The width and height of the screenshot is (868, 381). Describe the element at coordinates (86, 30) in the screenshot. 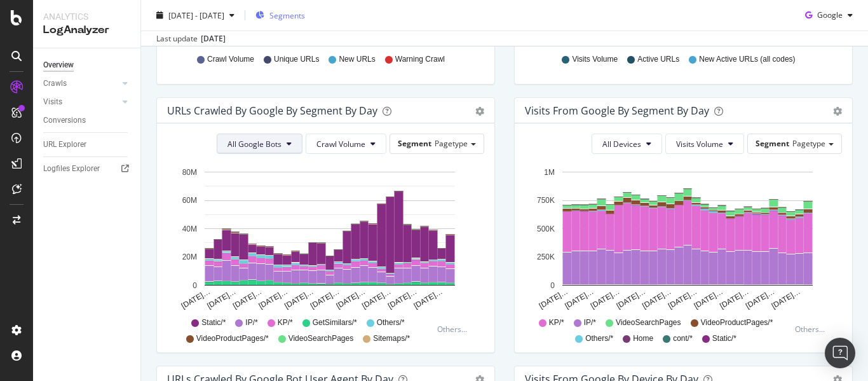

I see `div: LogAnalyzer` at that location.